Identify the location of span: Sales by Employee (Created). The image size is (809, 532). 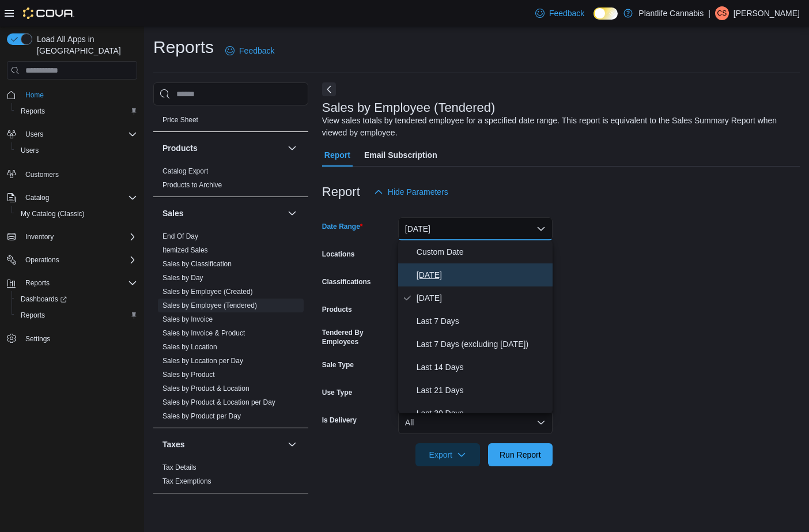
(207, 292).